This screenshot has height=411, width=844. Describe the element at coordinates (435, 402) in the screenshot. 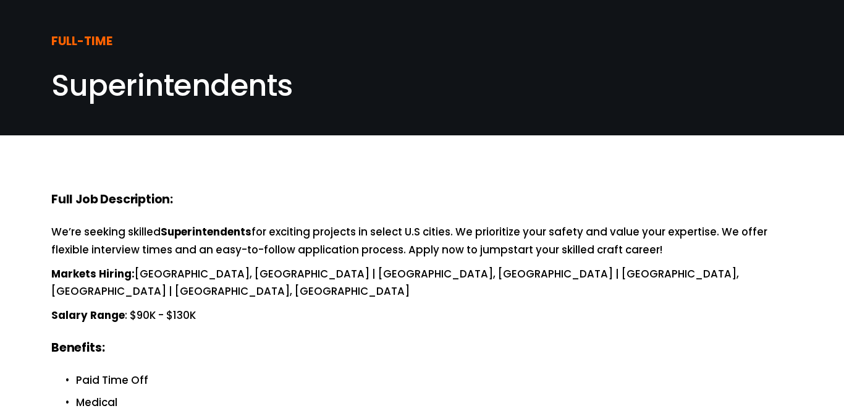

I see `p: Medical` at that location.